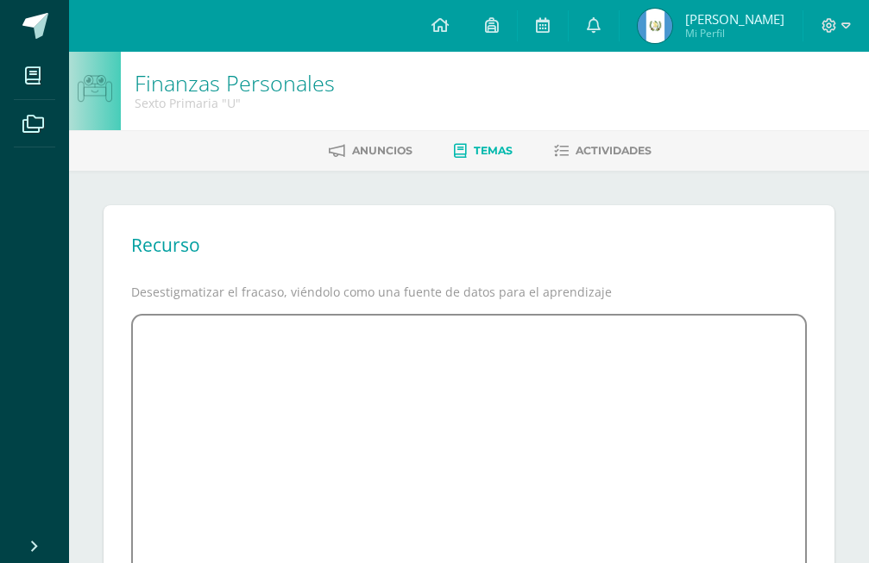 The width and height of the screenshot is (869, 563). Describe the element at coordinates (493, 150) in the screenshot. I see `span: Temas` at that location.